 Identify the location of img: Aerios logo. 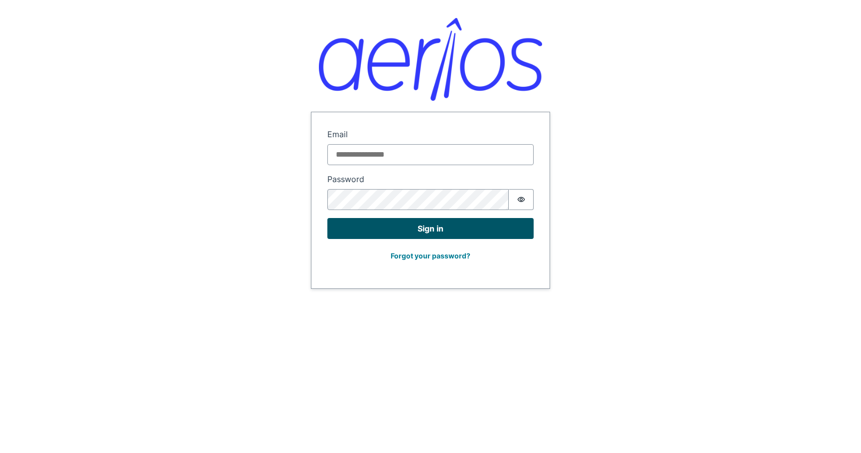
(431, 59).